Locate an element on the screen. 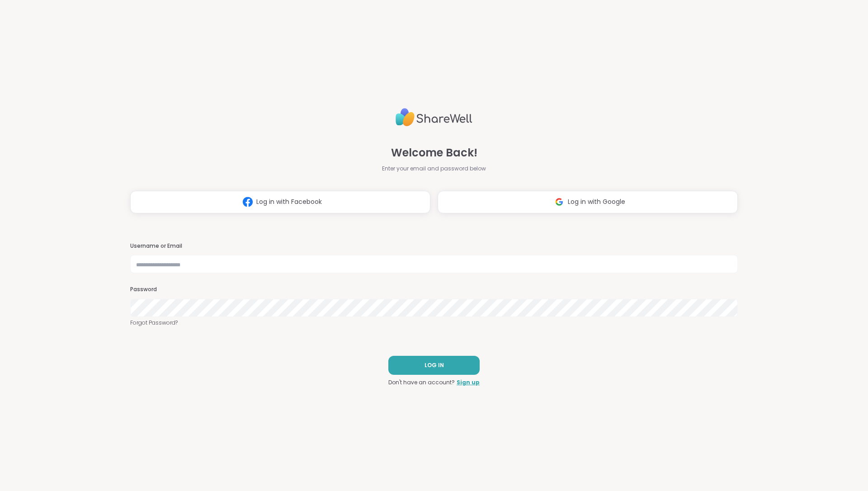 The width and height of the screenshot is (868, 491). button: Log in with Google is located at coordinates (587, 202).